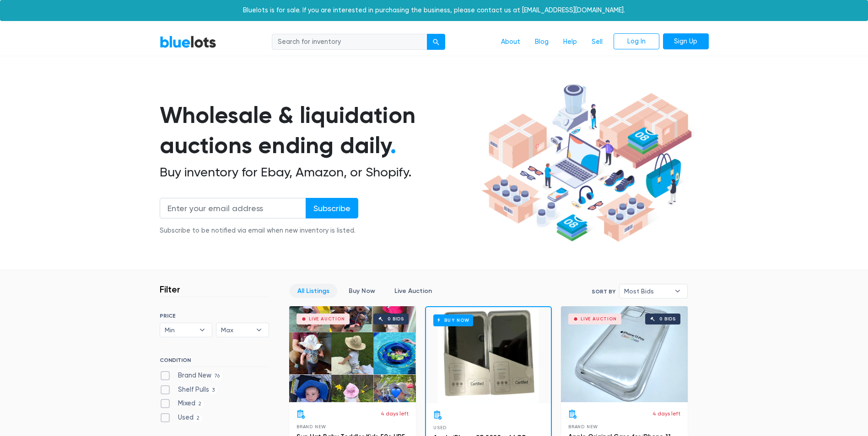  I want to click on h2: Buy inventory for Ebay, Amazon, or Shopify., so click(319, 172).